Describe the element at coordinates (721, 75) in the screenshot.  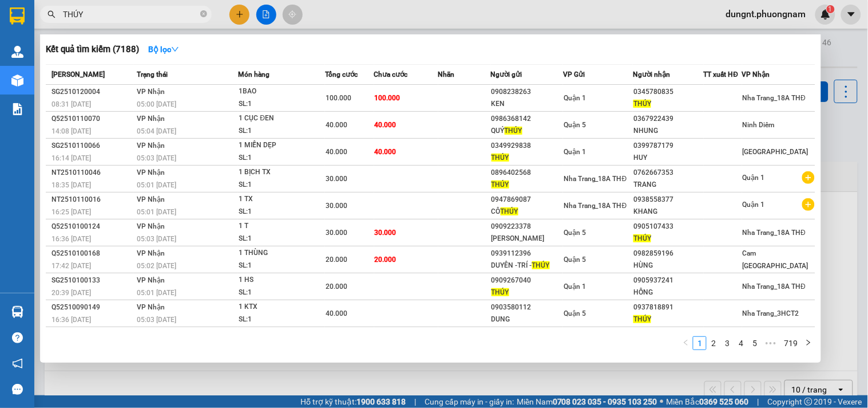
I see `span: TT xuất HĐ` at that location.